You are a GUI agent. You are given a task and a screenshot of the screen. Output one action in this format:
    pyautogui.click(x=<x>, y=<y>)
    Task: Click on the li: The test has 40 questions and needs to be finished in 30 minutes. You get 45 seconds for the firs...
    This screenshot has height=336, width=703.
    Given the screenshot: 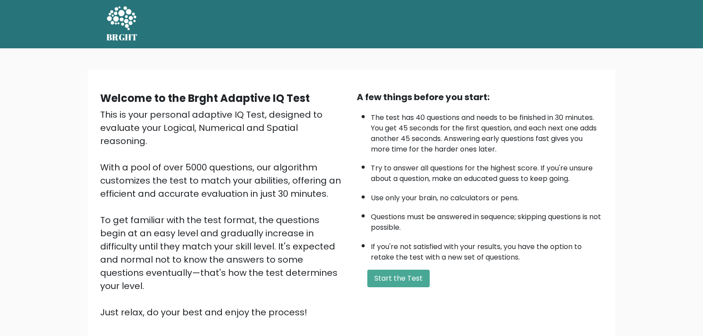 What is the action you would take?
    pyautogui.click(x=487, y=131)
    